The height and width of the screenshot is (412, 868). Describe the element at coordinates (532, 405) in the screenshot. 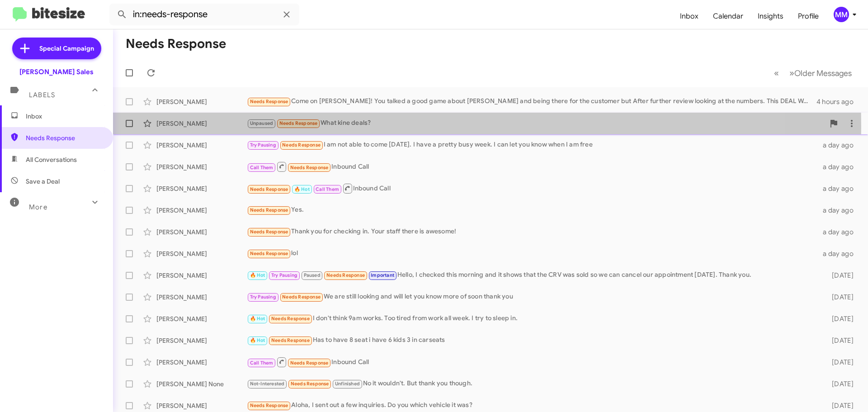

I see `div: Aloha, I sent out a few inquiries. Do you which vehicle it was?` at that location.